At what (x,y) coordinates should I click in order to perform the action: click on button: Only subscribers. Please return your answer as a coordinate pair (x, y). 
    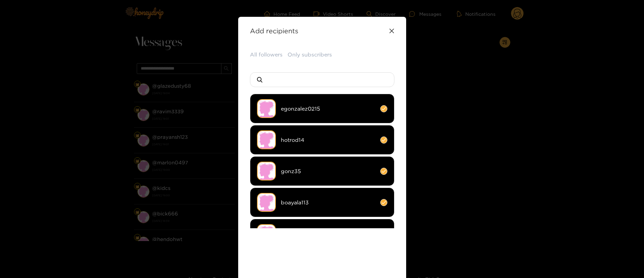
    Looking at the image, I should click on (310, 55).